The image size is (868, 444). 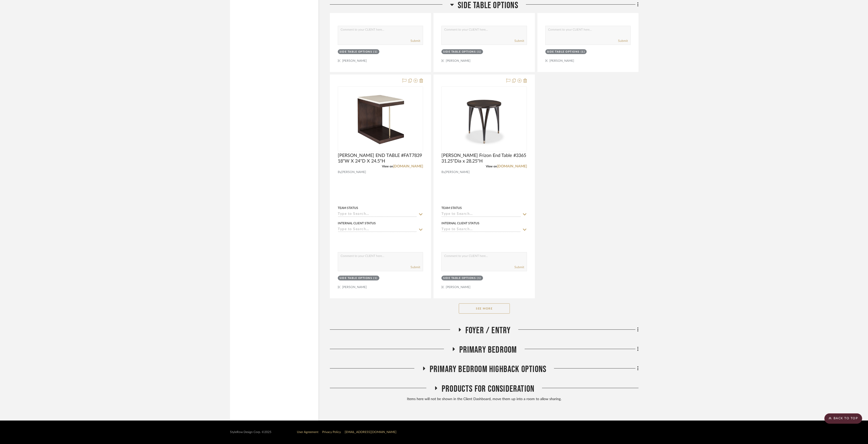 I want to click on div: StyleRow Design Corp. ©2025, so click(x=251, y=432).